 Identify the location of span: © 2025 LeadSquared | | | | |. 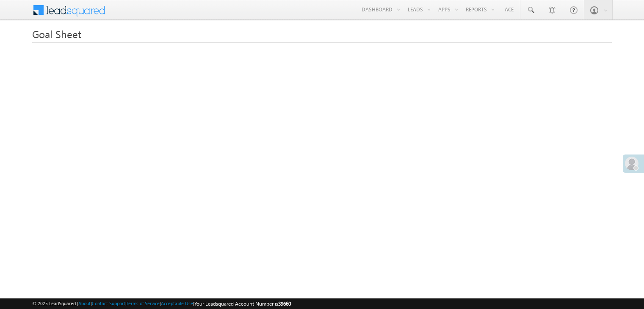
(161, 303).